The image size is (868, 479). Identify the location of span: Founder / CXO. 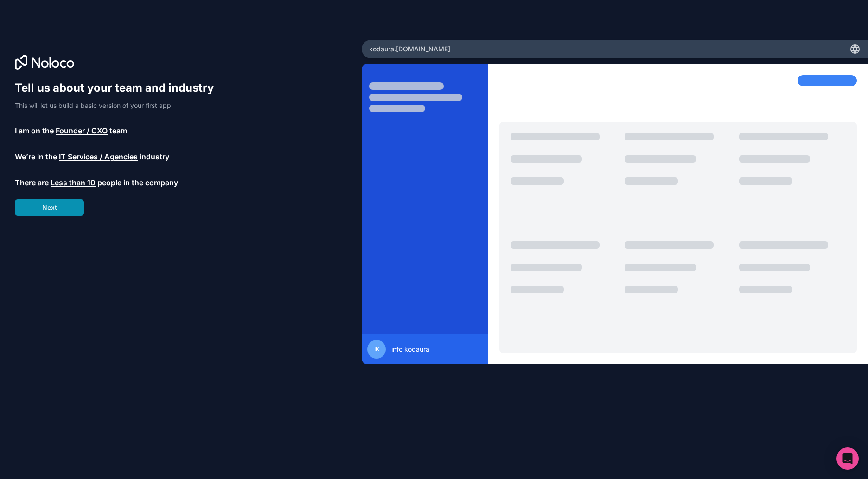
(81, 131).